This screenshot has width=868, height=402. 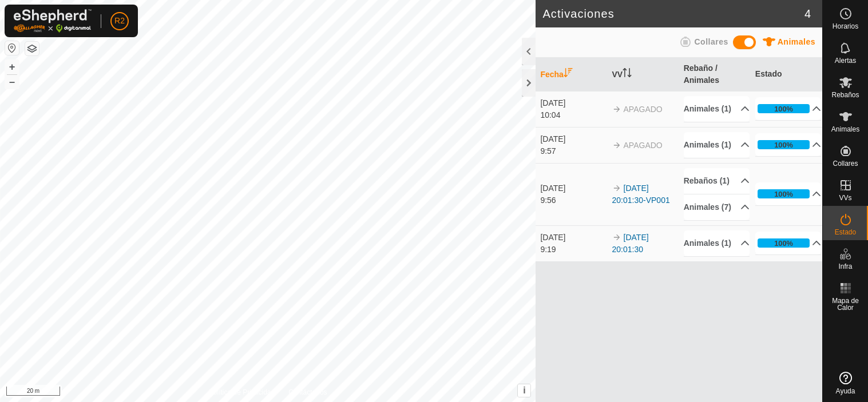 I want to click on th: Estado, so click(x=786, y=75).